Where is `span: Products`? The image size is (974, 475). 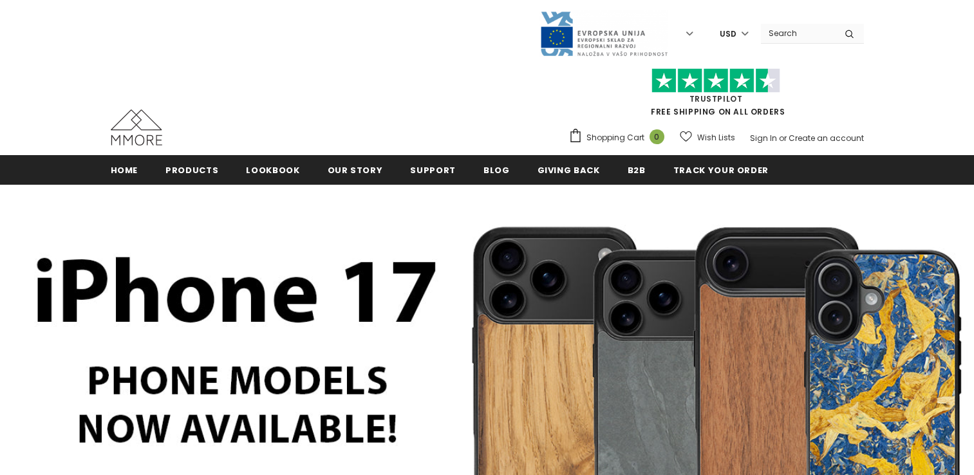
span: Products is located at coordinates (192, 170).